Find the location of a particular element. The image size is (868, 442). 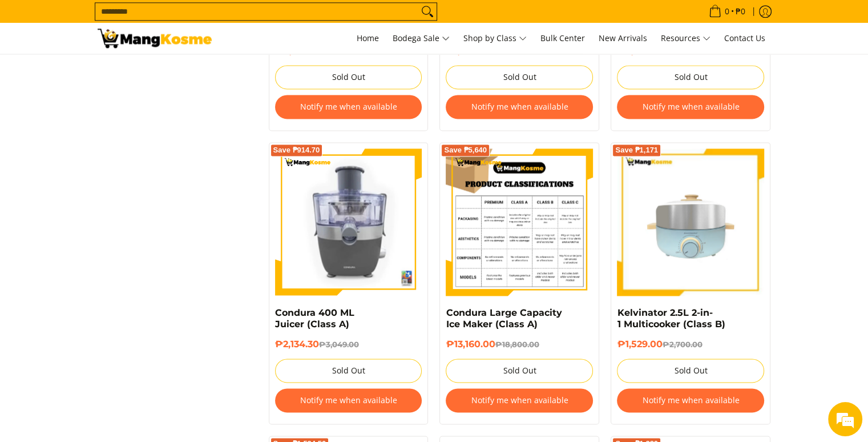

span: We're online! is located at coordinates (112, 202).